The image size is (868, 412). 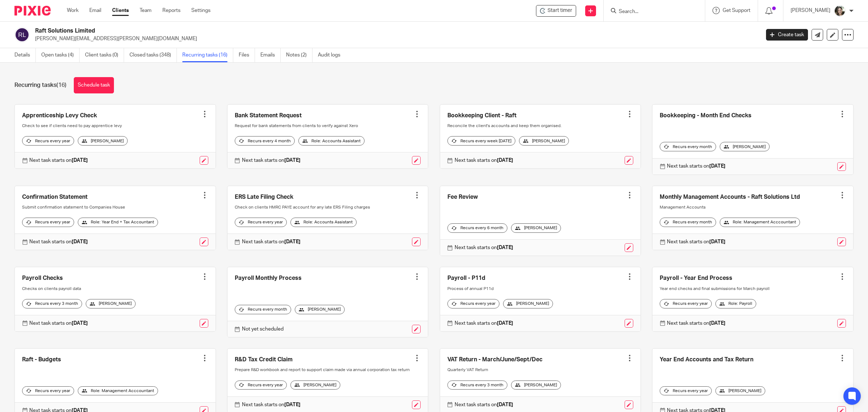 What do you see at coordinates (556, 11) in the screenshot?
I see `div: Raft Solutions Limited` at bounding box center [556, 11].